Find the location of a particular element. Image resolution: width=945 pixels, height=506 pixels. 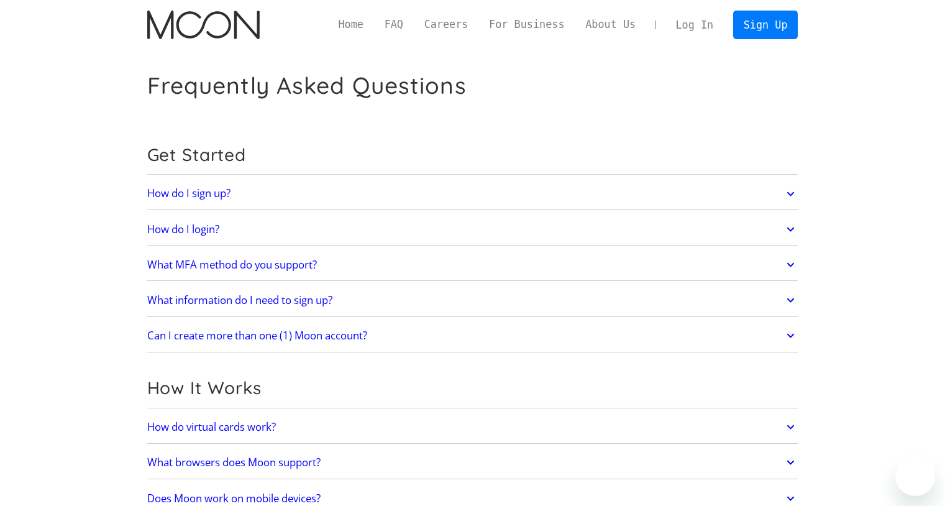

a: About Us is located at coordinates (610, 24).